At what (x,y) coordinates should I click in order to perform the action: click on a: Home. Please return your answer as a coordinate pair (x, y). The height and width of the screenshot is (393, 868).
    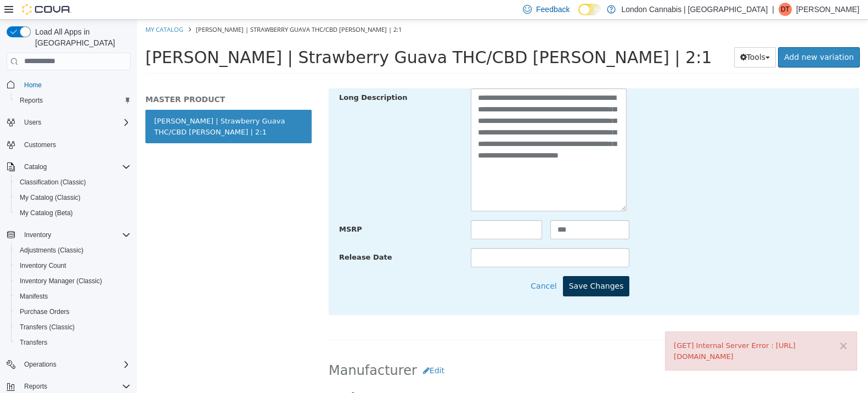
    Looking at the image, I should click on (33, 85).